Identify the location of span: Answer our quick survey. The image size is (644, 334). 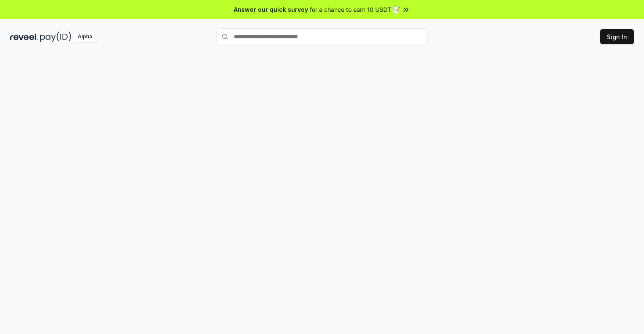
(271, 9).